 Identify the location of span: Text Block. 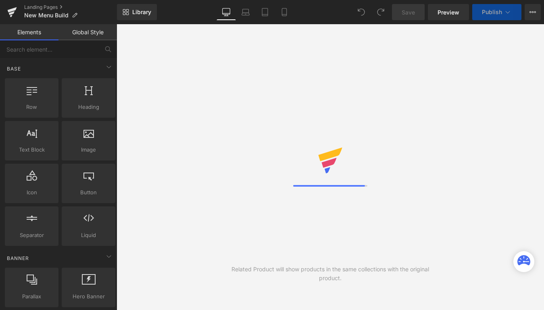
(31, 150).